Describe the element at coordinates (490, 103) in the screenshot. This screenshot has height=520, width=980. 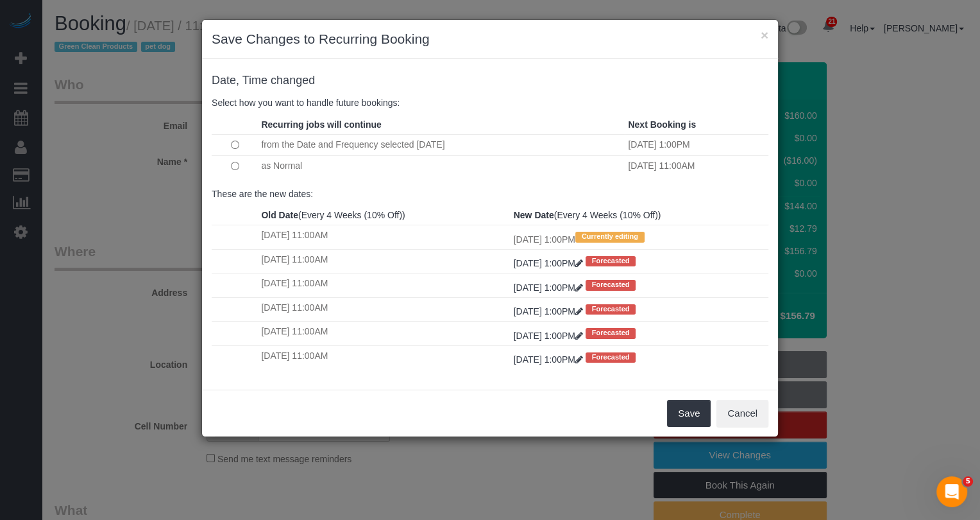
I see `p: Select how you want to handle future bookings:` at that location.